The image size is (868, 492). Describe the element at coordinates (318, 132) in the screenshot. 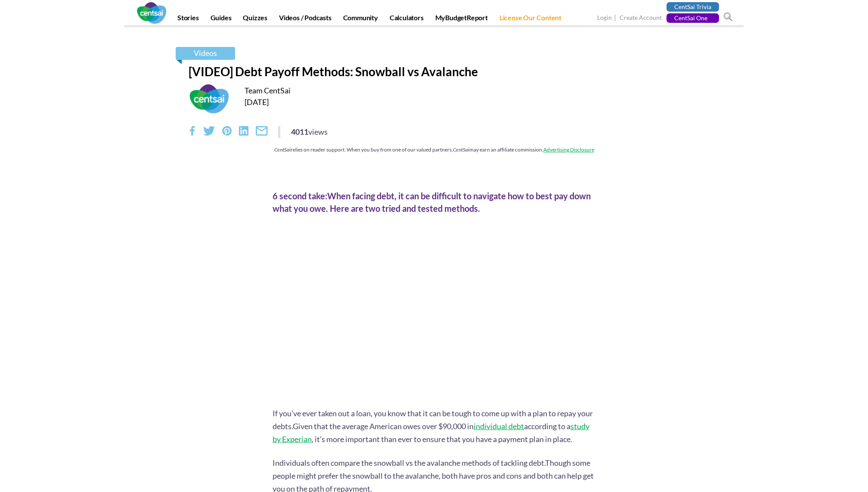

I see `span: views` at that location.